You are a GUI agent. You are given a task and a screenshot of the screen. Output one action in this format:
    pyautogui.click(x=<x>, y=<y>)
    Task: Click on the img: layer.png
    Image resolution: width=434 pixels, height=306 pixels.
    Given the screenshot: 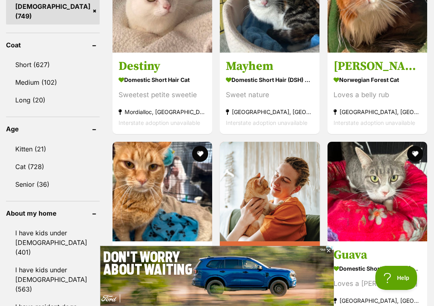 What is the action you would take?
    pyautogui.click(x=374, y=87)
    